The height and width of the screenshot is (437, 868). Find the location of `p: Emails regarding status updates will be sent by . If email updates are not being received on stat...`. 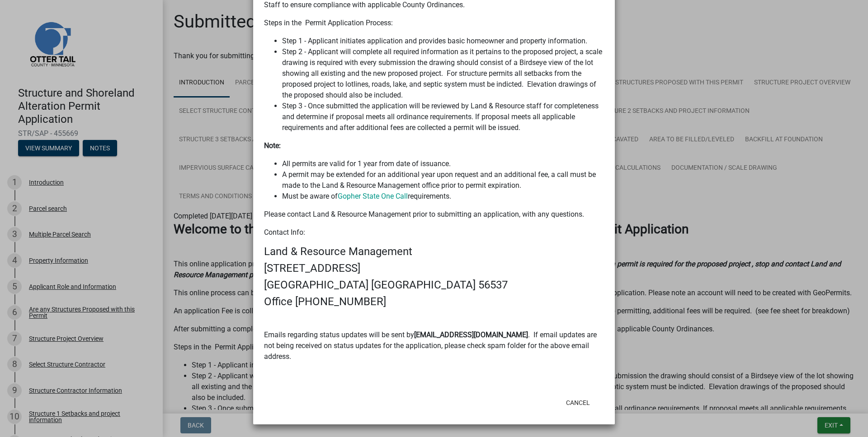

p: Emails regarding status updates will be sent by . If email updates are not being received on stat... is located at coordinates (434, 346).